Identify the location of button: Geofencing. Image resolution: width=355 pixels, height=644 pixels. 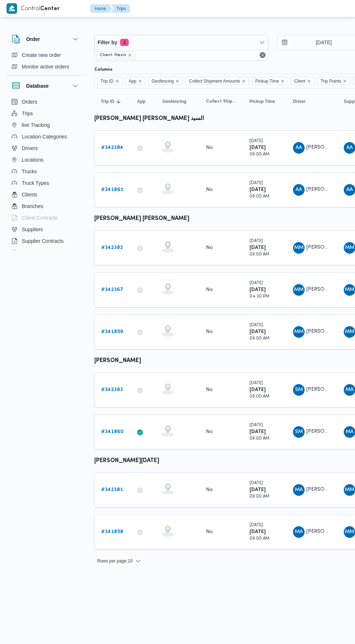
(178, 102).